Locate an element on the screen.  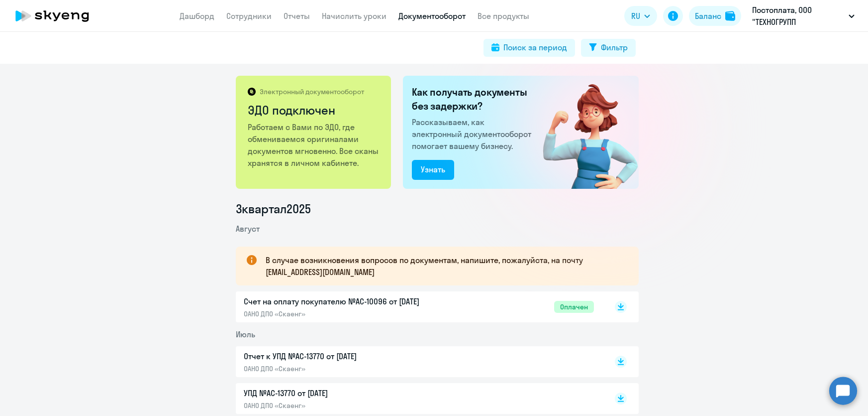
p: Рассказываем, как электронный документооборот помогает вашему бизнесу. is located at coordinates (473, 134).